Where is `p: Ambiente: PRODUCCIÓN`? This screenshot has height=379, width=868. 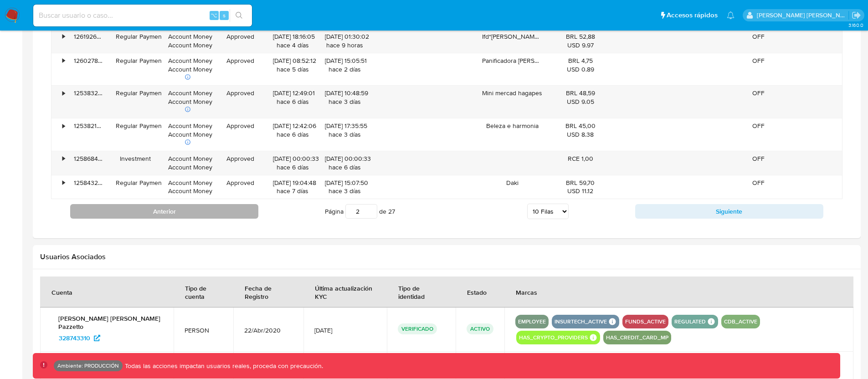 p: Ambiente: PRODUCCIÓN is located at coordinates (88, 366).